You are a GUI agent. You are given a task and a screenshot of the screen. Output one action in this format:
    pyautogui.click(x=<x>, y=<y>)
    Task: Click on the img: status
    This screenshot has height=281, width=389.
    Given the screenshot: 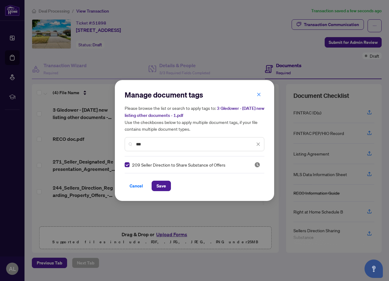 What is the action you would take?
    pyautogui.click(x=257, y=164)
    